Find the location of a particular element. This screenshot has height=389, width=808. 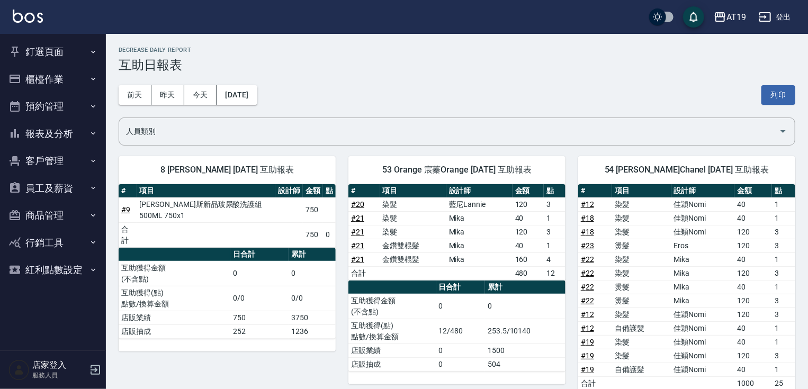

h5: 店家登入 is located at coordinates (59, 366).